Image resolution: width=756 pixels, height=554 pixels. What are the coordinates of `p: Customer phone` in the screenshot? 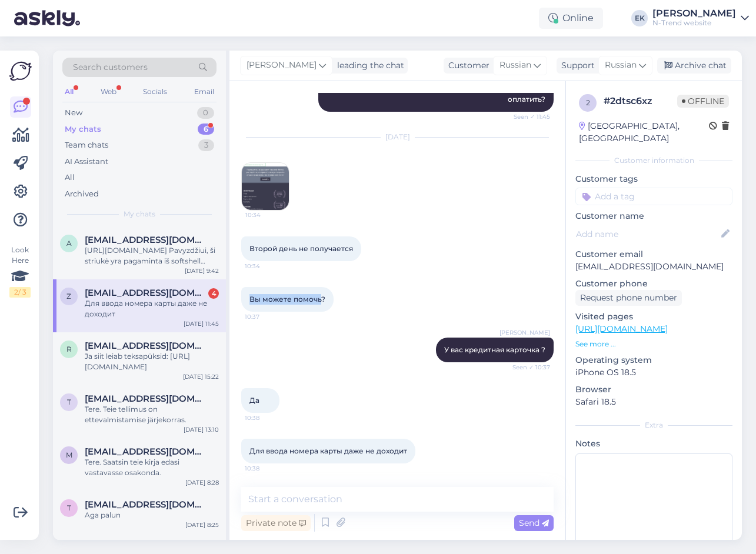 It's located at (654, 284).